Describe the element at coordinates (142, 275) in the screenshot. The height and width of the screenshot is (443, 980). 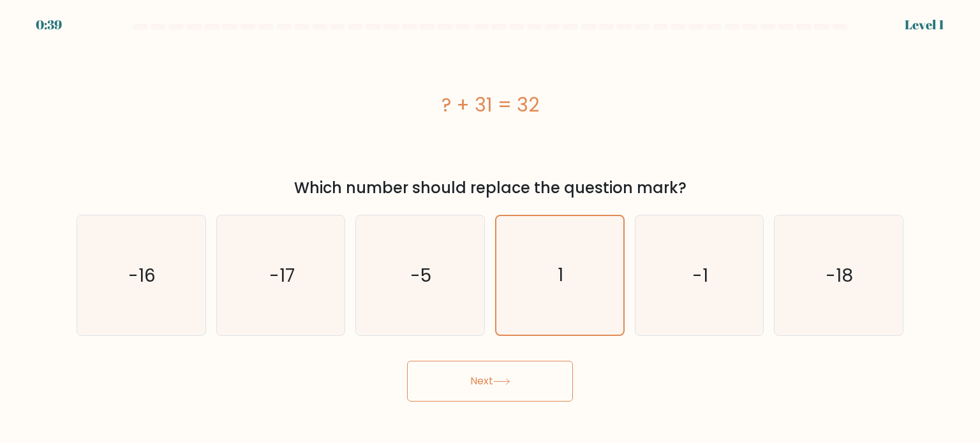
I see `text: -16` at that location.